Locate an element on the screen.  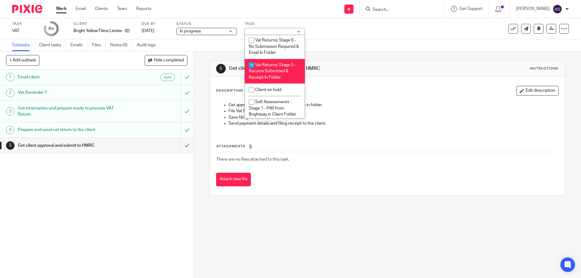
label: Status is located at coordinates (207, 24).